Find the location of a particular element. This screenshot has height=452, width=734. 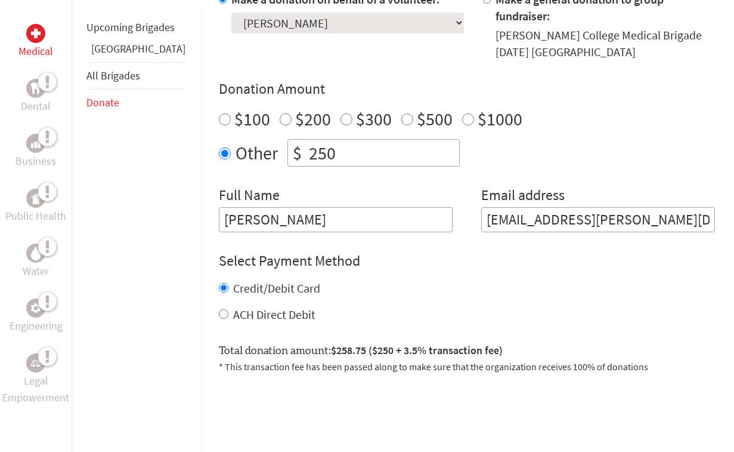

p: Medical is located at coordinates (36, 51).